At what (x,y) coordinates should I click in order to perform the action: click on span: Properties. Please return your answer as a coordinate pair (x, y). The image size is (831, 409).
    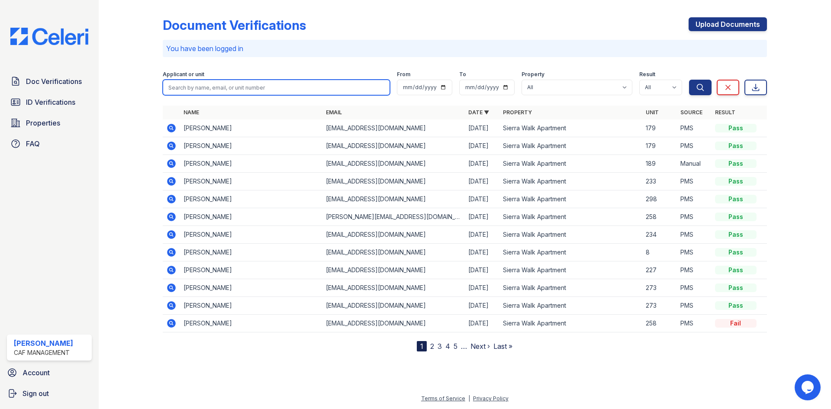
    Looking at the image, I should click on (43, 123).